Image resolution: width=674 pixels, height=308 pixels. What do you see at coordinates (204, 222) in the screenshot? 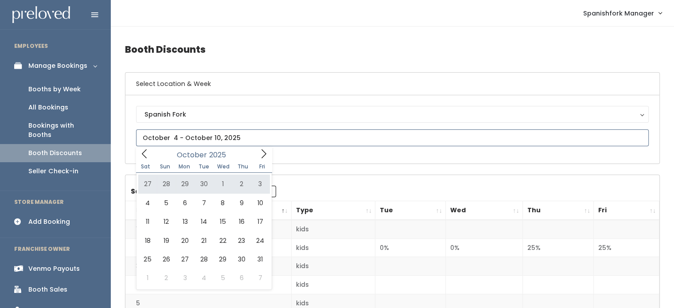
I see `span: October 14, 2025` at bounding box center [204, 222].